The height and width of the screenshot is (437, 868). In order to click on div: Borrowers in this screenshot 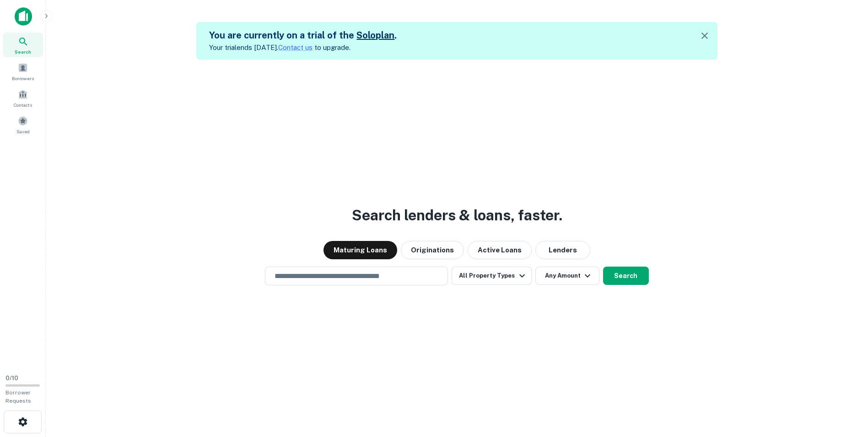, I will do `click(23, 71)`.